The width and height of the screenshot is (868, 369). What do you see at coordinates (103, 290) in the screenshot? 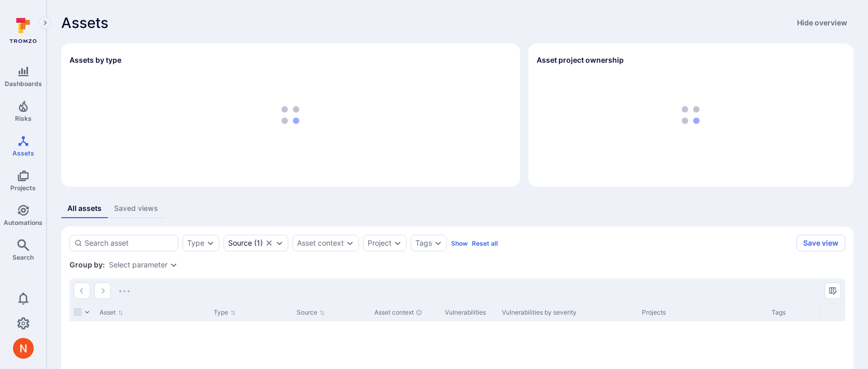
I see `button: Go to the next page` at bounding box center [103, 290].